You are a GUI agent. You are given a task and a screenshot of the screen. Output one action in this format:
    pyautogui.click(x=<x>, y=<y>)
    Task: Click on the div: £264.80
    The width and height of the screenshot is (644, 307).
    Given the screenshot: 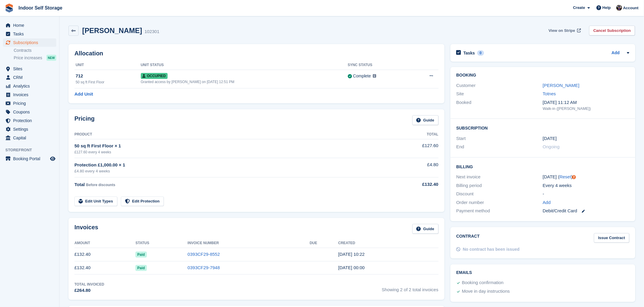 What is the action you would take?
    pyautogui.click(x=89, y=290)
    